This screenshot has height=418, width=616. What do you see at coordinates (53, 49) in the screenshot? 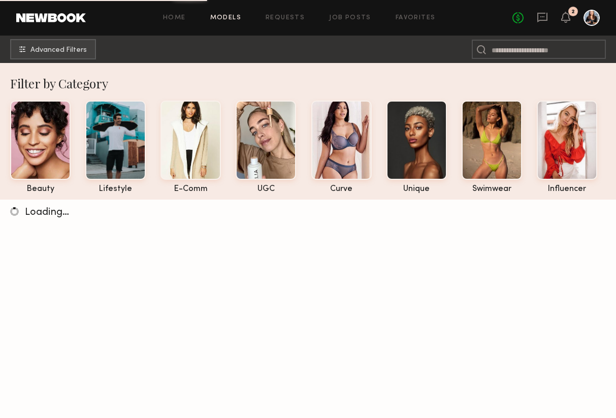
I see `button: Advanced Filters` at bounding box center [53, 49].